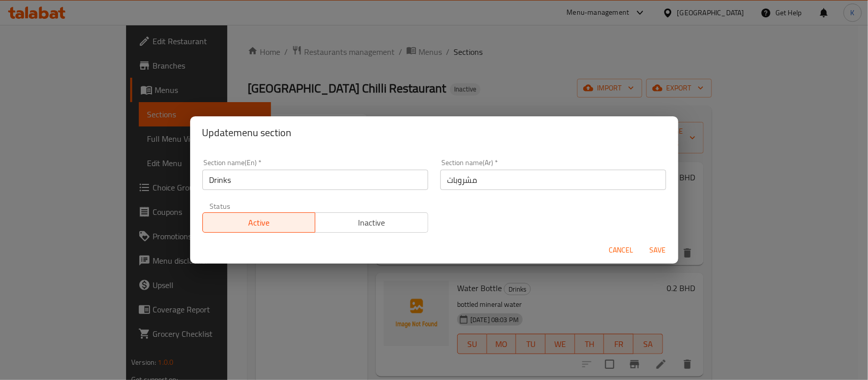 The width and height of the screenshot is (868, 380). Describe the element at coordinates (553, 180) in the screenshot. I see `input: Please enter section name(ar)` at that location.